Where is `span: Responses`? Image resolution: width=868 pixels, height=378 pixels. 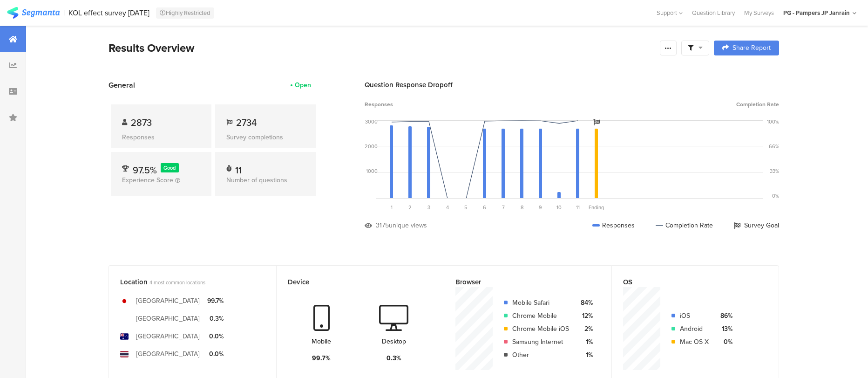 span: Responses is located at coordinates (379, 104).